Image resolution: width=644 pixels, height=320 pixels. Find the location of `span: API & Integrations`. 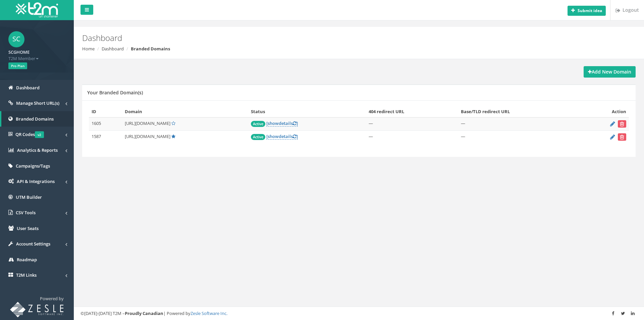

span: API & Integrations is located at coordinates (35, 181).